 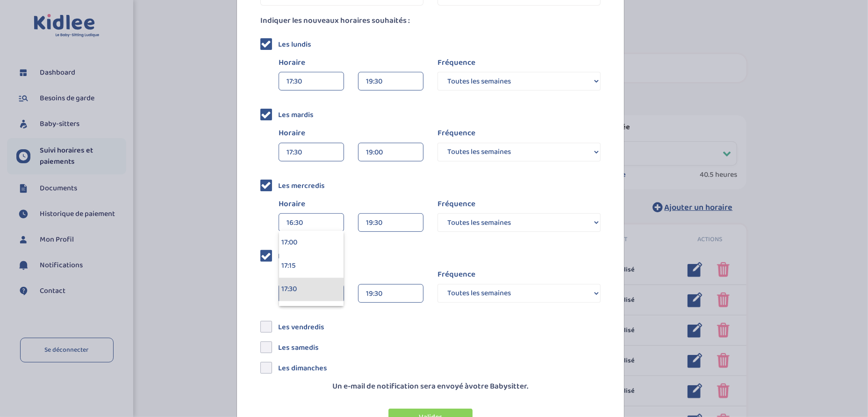 What do you see at coordinates (430, 21) in the screenshot?
I see `p: Indiquer les nouveaux horaires souhaités :` at bounding box center [430, 21].